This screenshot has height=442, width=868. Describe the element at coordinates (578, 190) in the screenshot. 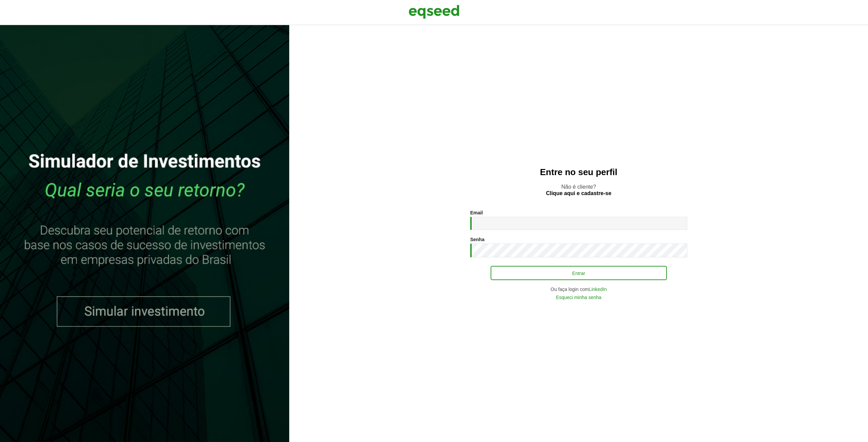

I see `p: Não é cliente?` at that location.